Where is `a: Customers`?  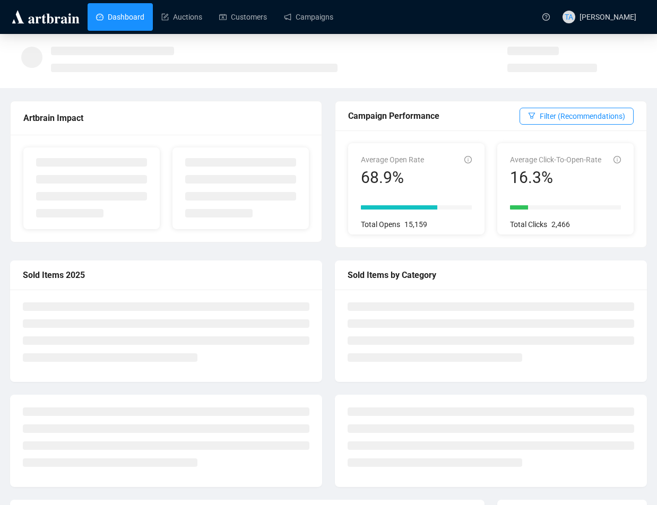
a: Customers is located at coordinates (243, 17).